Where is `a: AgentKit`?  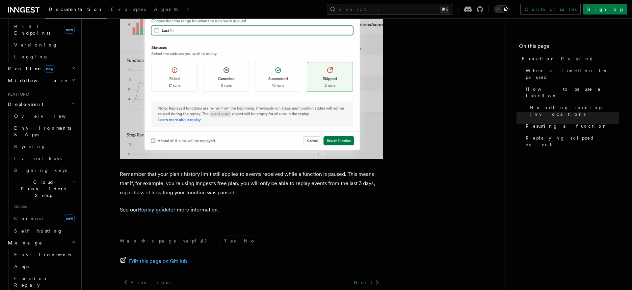
a: AgentKit is located at coordinates (172, 10).